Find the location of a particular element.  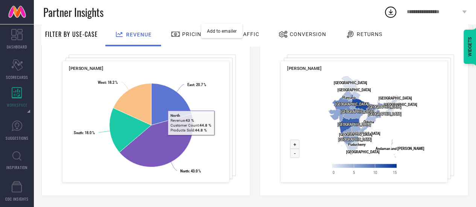

span: SUGGESTIONS is located at coordinates (17, 138).